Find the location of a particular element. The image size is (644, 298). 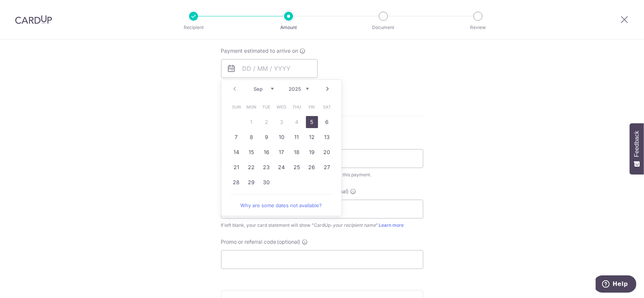

a: 26 is located at coordinates (312, 168).